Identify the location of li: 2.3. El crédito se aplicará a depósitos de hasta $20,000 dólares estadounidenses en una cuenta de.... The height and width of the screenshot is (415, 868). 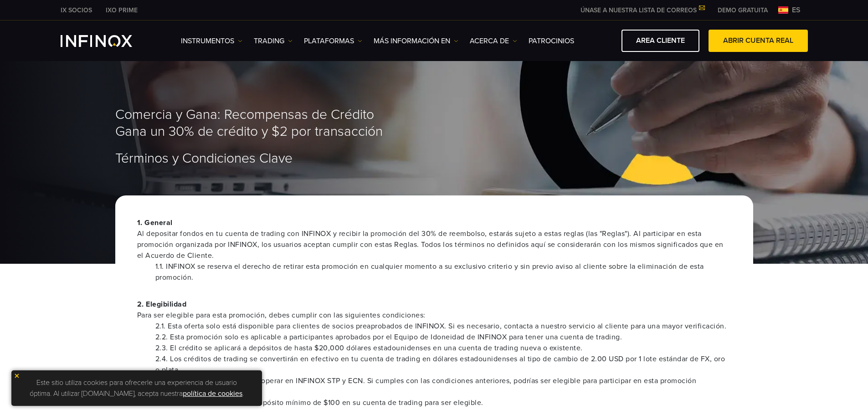
(443, 348).